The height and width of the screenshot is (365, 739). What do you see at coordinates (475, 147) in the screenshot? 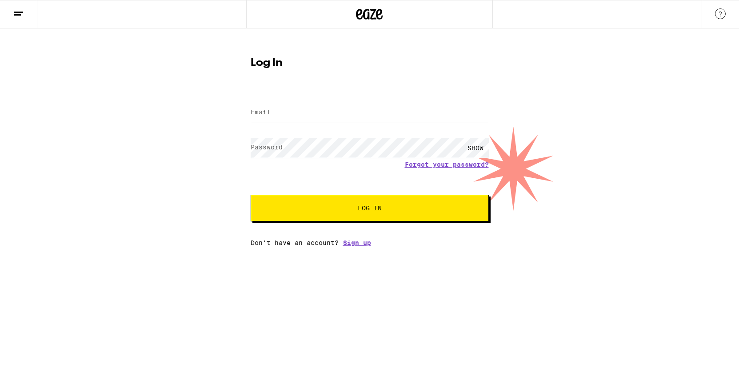
I see `div: SHOW` at bounding box center [475, 147].